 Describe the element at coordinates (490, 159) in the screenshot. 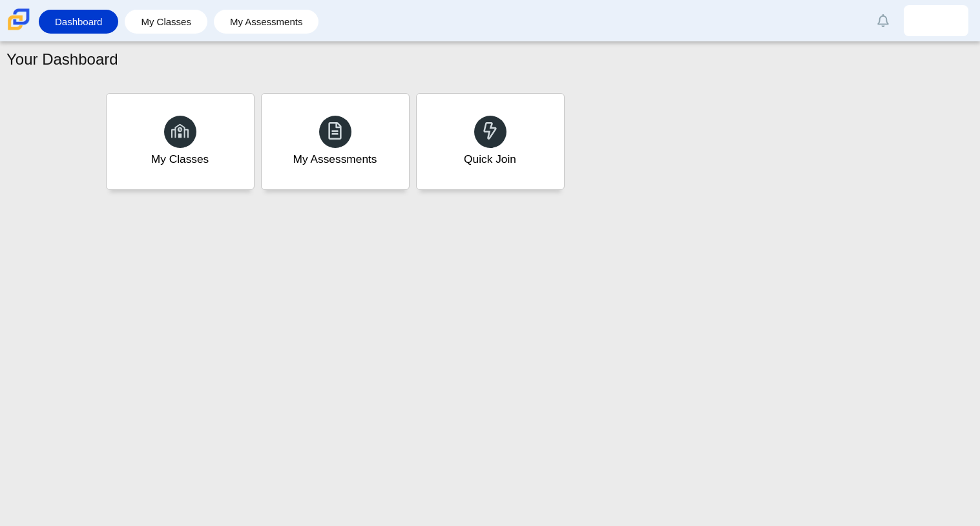

I see `div: Quick Join` at that location.